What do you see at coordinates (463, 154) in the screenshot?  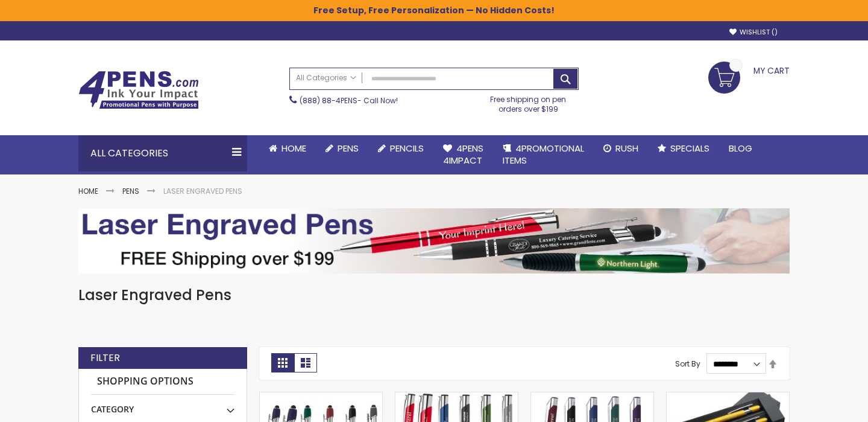 I see `span: 4Pens 4impact` at bounding box center [463, 154].